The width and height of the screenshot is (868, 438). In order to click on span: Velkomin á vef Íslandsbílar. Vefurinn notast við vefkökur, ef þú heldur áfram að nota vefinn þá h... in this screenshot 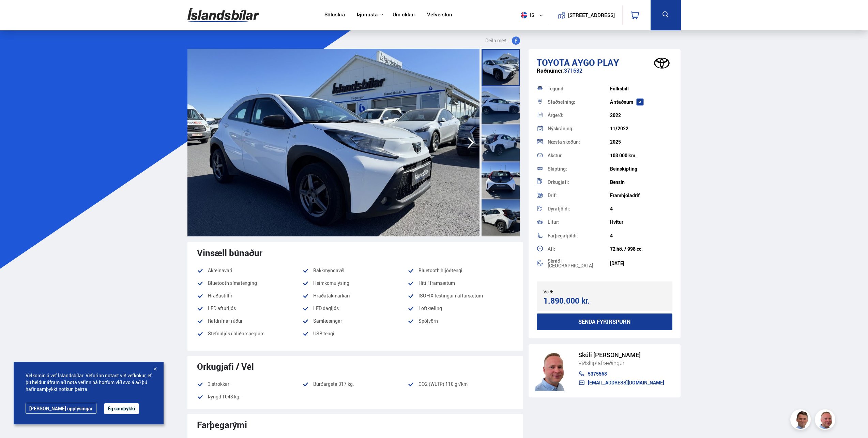, I will do `click(89, 382)`.